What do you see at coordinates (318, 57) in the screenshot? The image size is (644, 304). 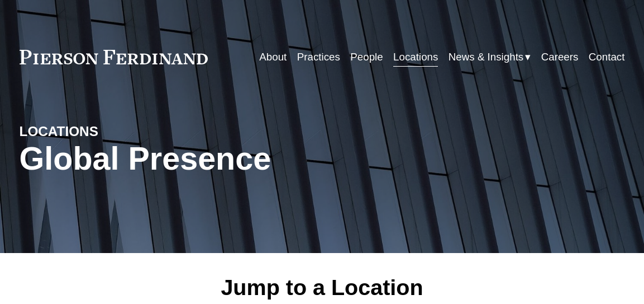 I see `a: Practices` at bounding box center [318, 57].